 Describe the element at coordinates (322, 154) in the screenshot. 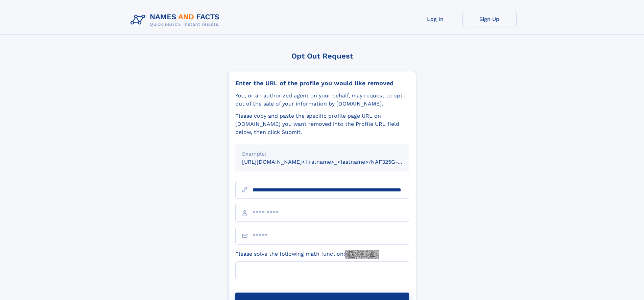

I see `div: Example:` at that location.